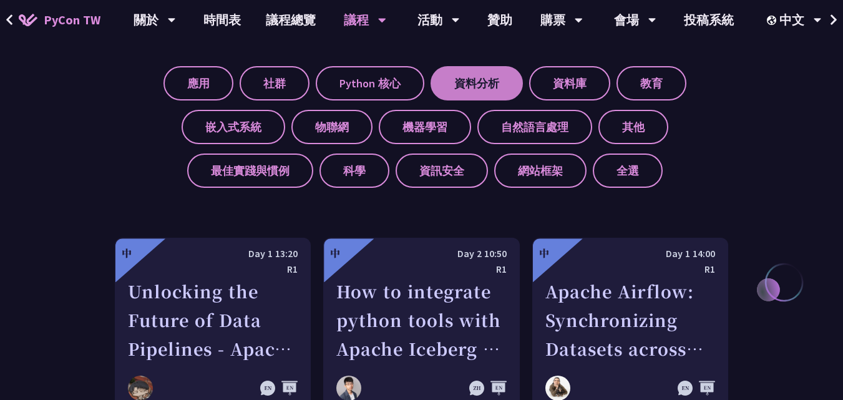  Describe the element at coordinates (28, 20) in the screenshot. I see `img: Home icon of PyCon TW 2025` at that location.